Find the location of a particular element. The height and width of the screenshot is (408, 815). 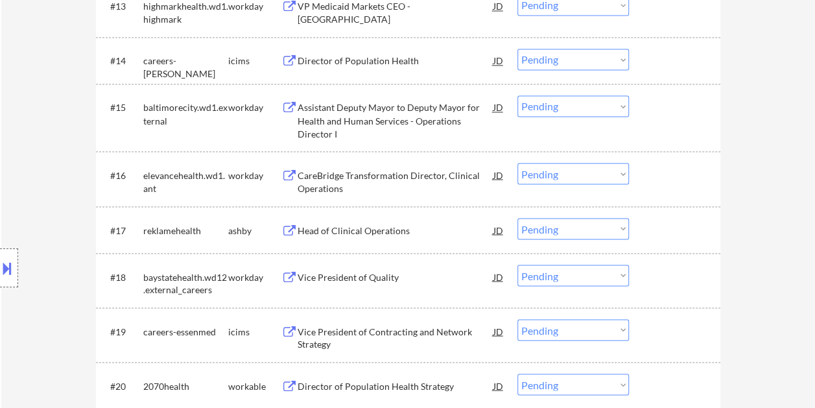

div: CareBridge Transformation Director, Clinical Operations is located at coordinates (396, 181).